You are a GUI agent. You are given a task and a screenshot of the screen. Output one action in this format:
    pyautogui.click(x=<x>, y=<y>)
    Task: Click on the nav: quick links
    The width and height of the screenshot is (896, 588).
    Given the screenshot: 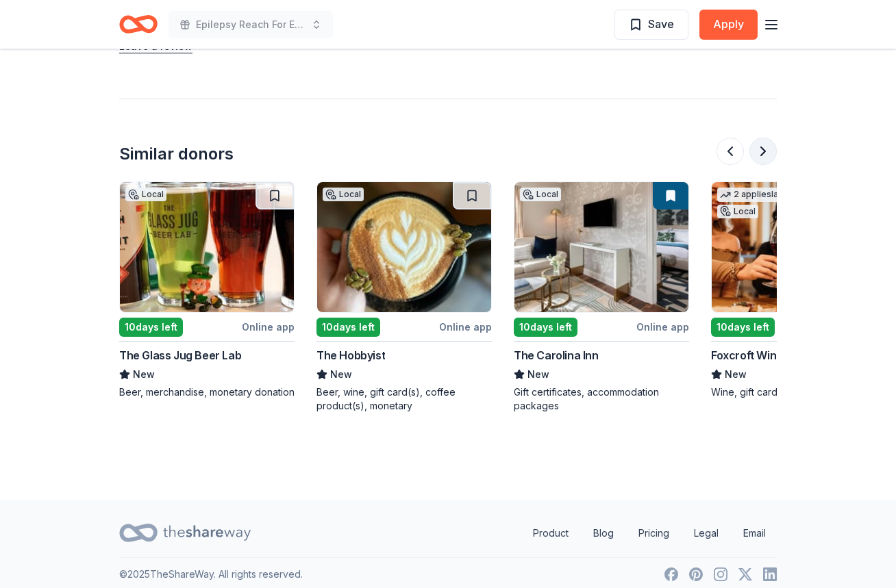 What is the action you would take?
    pyautogui.click(x=650, y=533)
    